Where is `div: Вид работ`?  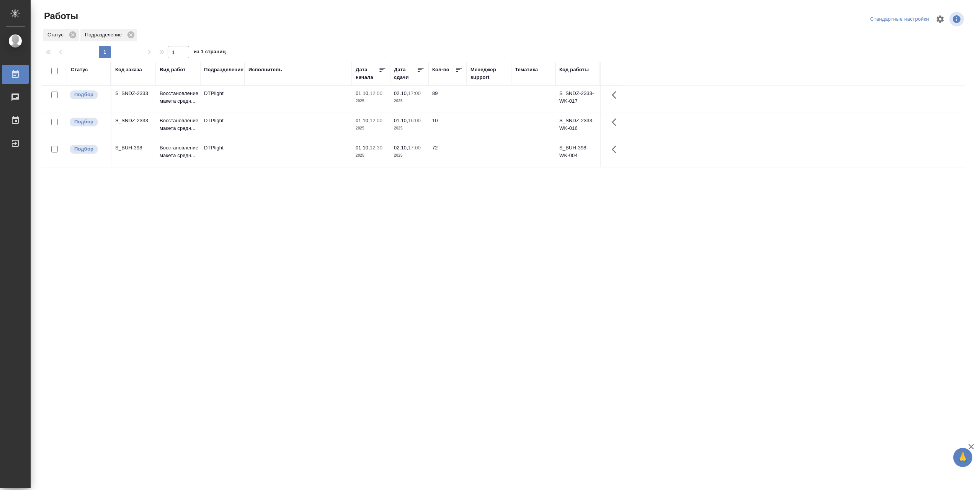 div: Вид работ is located at coordinates (173, 70).